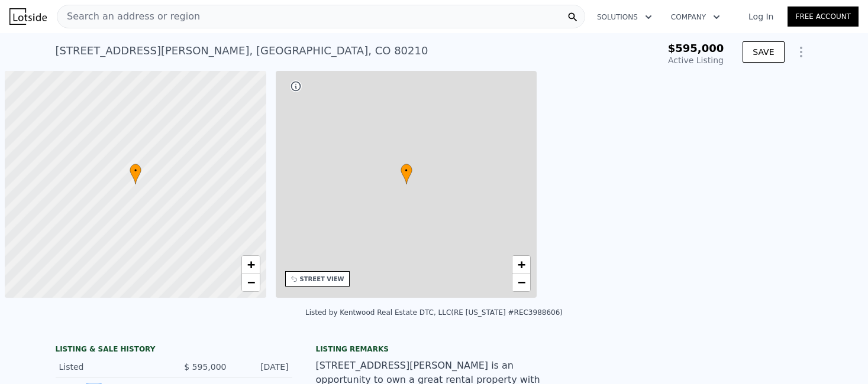  I want to click on button: SAVE, so click(763, 52).